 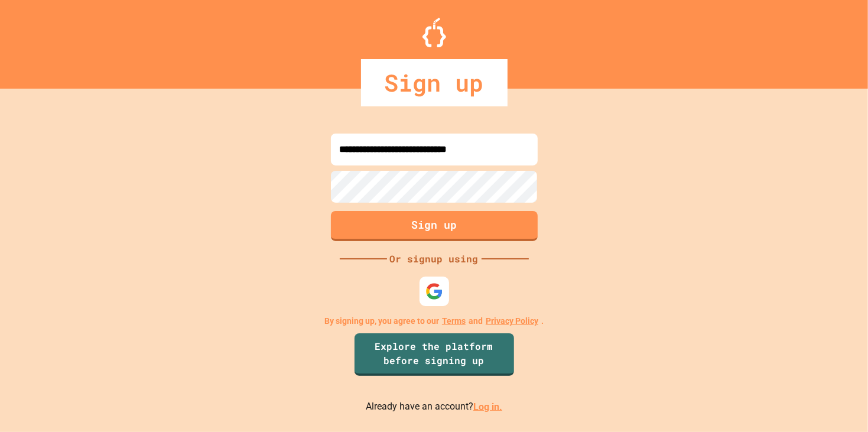 What do you see at coordinates (487, 406) in the screenshot?
I see `a: Log in.` at bounding box center [487, 406].